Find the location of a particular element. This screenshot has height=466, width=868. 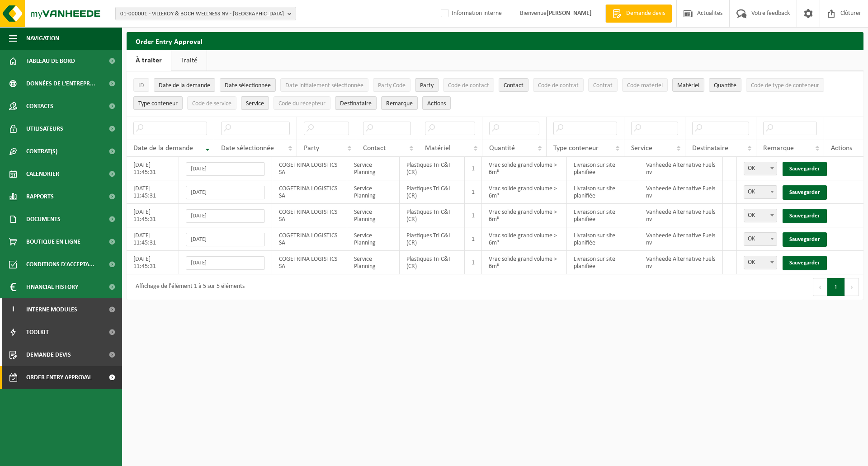

span: Rapports is located at coordinates (40, 196).